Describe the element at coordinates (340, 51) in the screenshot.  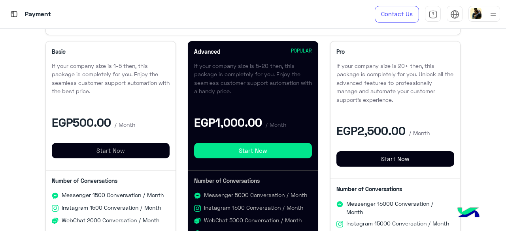
I see `span: Pro` at that location.